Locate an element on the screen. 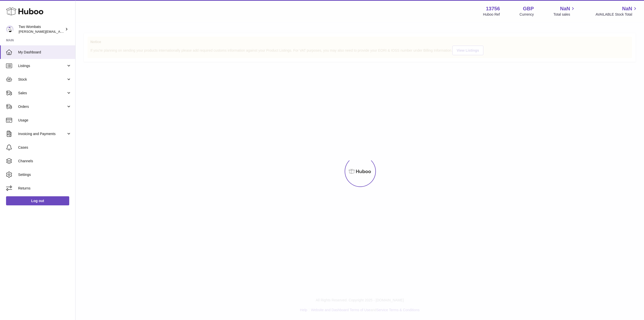 Image resolution: width=644 pixels, height=320 pixels. span: Channels is located at coordinates (45, 161).